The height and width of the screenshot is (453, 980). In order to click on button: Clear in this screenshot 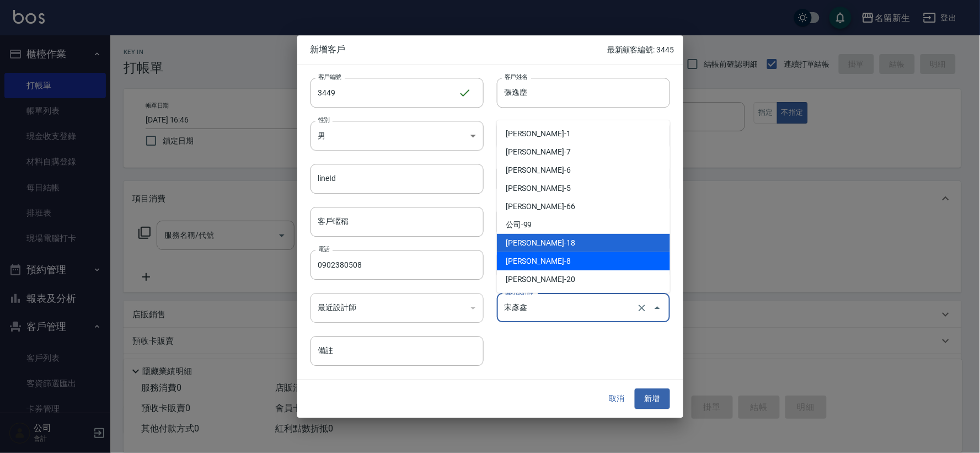, I will do `click(642, 308)`.